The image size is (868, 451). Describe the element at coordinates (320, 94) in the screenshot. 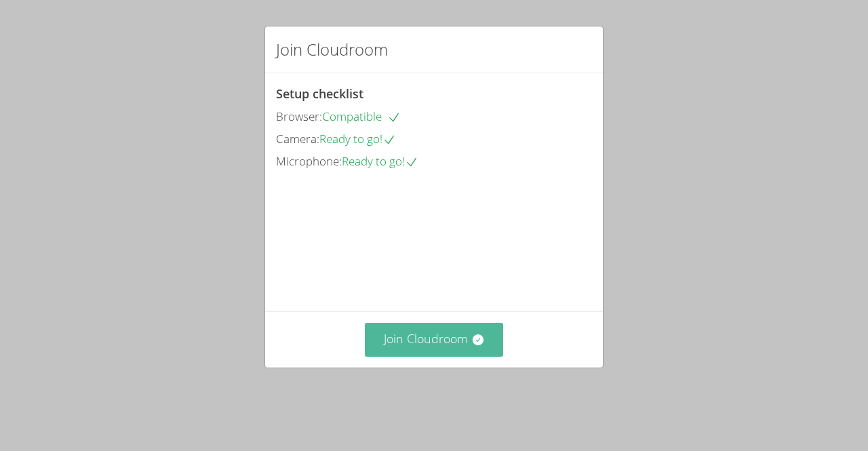

I see `span: Setup checklist` at that location.